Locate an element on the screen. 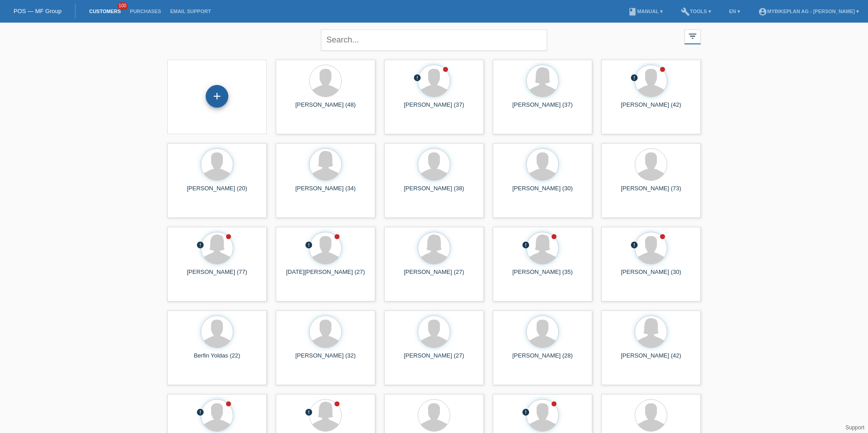 This screenshot has width=868, height=433. a: Customers is located at coordinates (105, 11).